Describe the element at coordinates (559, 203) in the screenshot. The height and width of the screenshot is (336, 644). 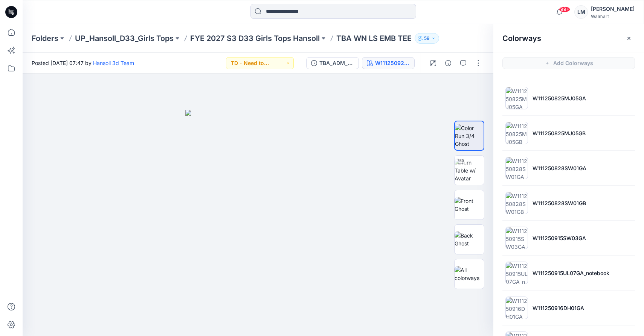
I see `p: W111250828SW01GB` at that location.